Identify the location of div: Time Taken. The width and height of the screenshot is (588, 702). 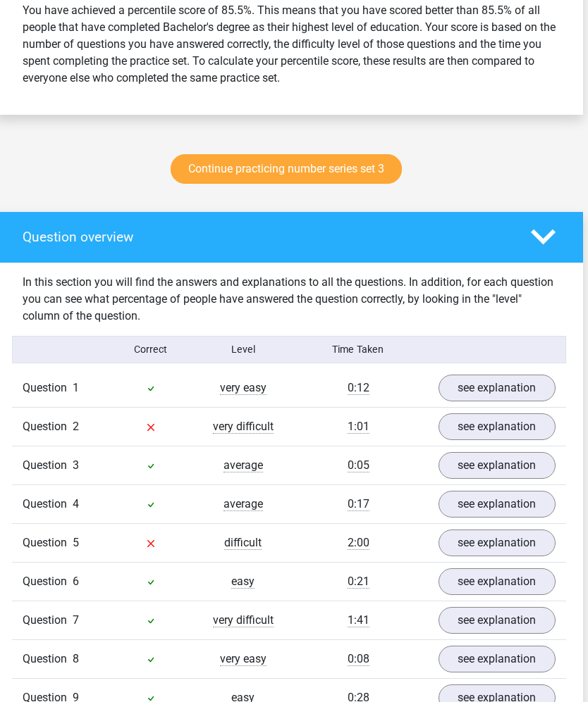
(358, 349).